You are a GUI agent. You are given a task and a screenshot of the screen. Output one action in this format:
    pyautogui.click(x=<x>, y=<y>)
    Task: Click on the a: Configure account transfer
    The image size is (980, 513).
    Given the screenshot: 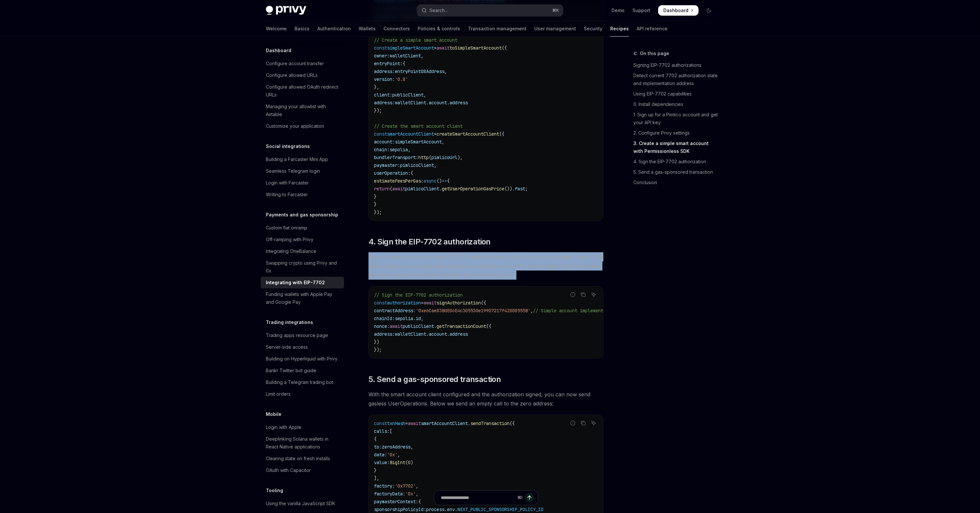 What is the action you would take?
    pyautogui.click(x=302, y=64)
    